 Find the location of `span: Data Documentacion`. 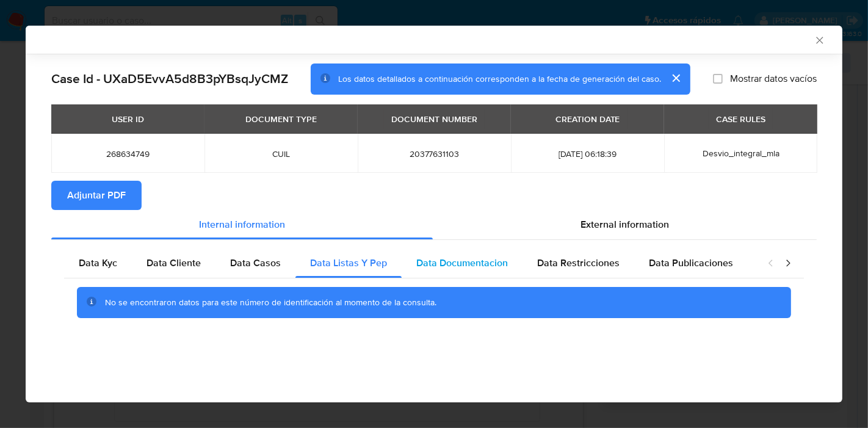

span: Data Documentacion is located at coordinates (462, 262).